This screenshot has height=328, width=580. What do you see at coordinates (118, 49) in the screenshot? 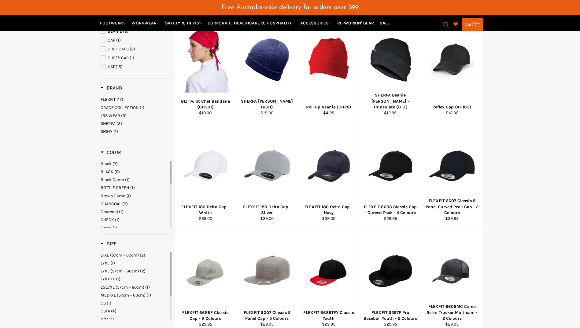
I see `span: CHEF CAPS` at bounding box center [118, 49].